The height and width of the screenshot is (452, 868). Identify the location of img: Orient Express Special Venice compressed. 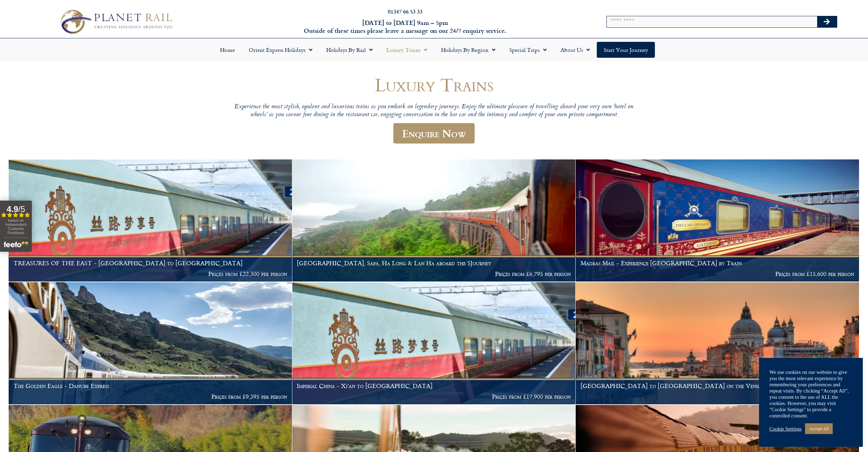
(717, 343).